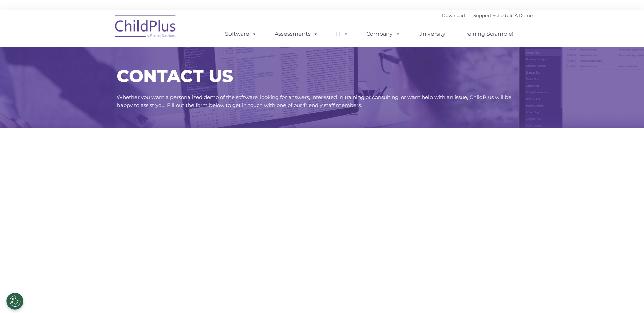 Image resolution: width=644 pixels, height=313 pixels. I want to click on a: Training Scramble!!, so click(488, 34).